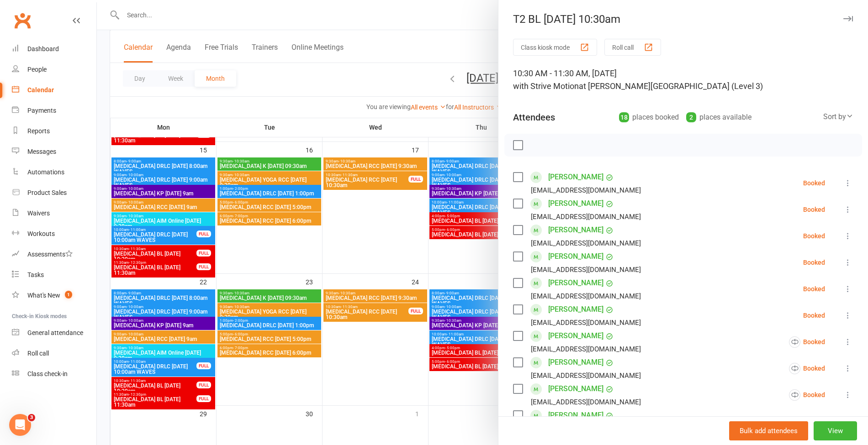 The height and width of the screenshot is (445, 868). Describe the element at coordinates (54, 111) in the screenshot. I see `a: Payments` at that location.